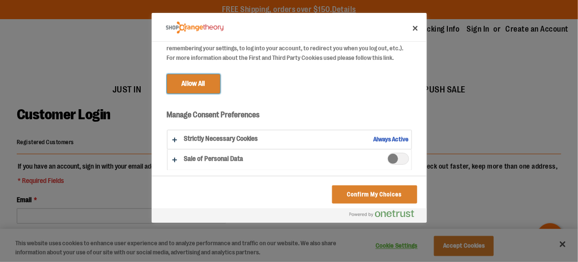  What do you see at coordinates (415, 28) in the screenshot?
I see `button: Close` at bounding box center [415, 28].